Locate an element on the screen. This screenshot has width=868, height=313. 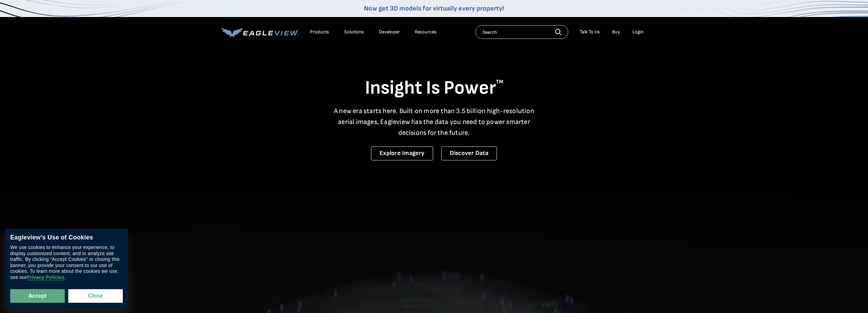
h1: Insight Is Power is located at coordinates (434, 88).